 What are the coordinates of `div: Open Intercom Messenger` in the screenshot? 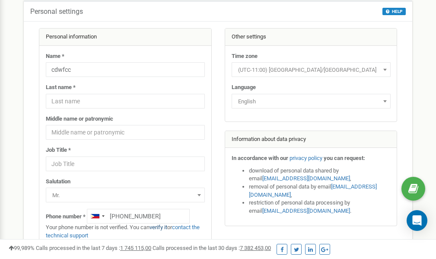 It's located at (417, 221).